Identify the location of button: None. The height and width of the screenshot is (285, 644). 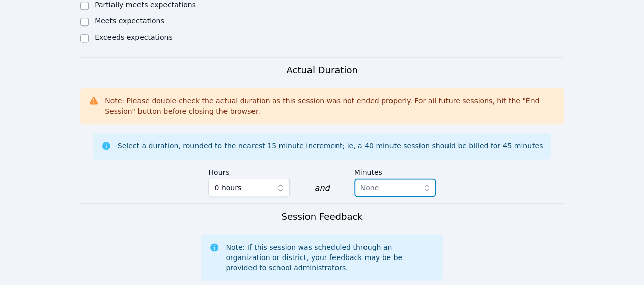
(395, 188).